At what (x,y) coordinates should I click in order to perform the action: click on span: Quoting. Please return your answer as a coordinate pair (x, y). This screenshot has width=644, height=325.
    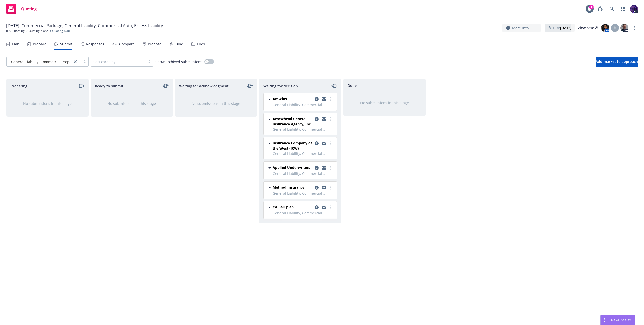
    Looking at the image, I should click on (29, 9).